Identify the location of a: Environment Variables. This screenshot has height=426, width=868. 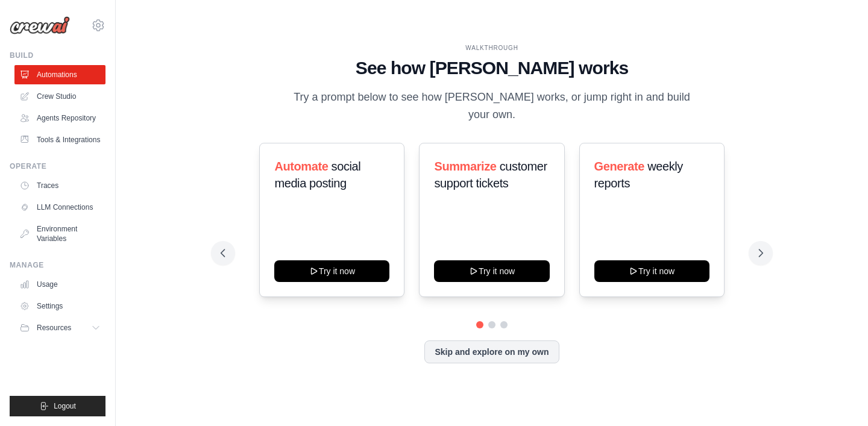
(60, 234).